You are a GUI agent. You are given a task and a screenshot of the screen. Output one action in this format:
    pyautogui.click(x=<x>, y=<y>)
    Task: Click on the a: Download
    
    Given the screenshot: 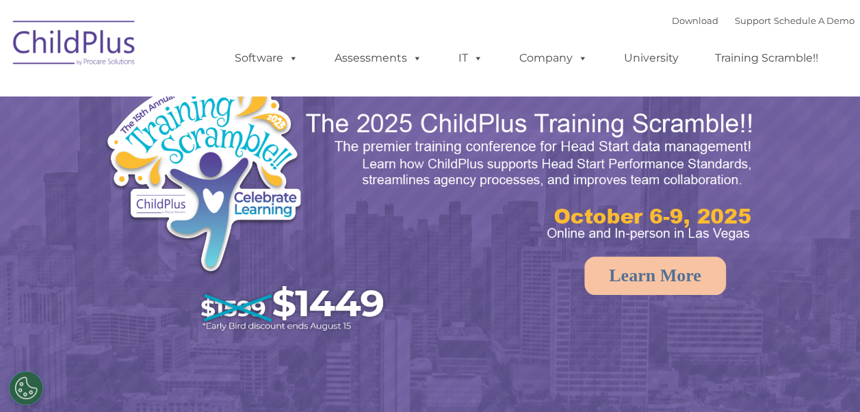 What is the action you would take?
    pyautogui.click(x=696, y=21)
    